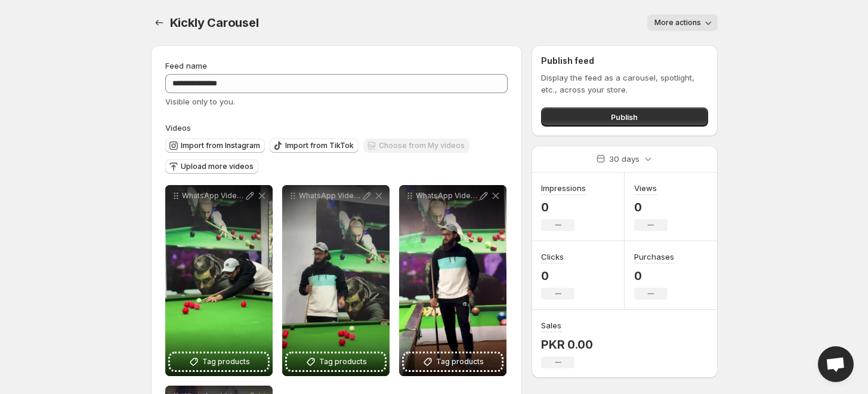  What do you see at coordinates (186, 66) in the screenshot?
I see `span: Feed name` at bounding box center [186, 66].